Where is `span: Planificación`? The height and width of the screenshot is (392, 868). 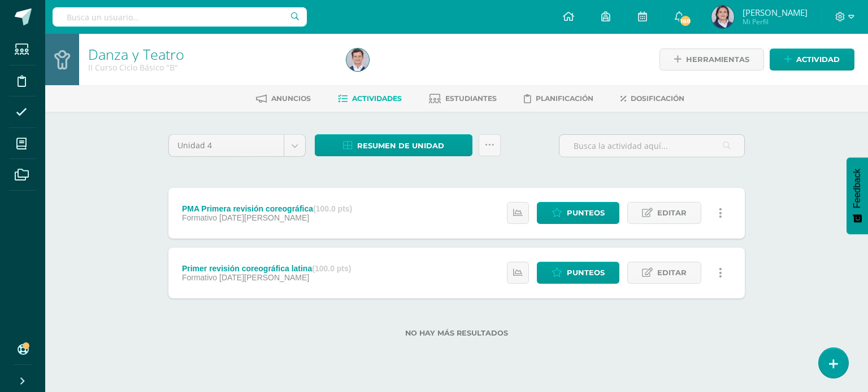
span: Planificación is located at coordinates (564, 98).